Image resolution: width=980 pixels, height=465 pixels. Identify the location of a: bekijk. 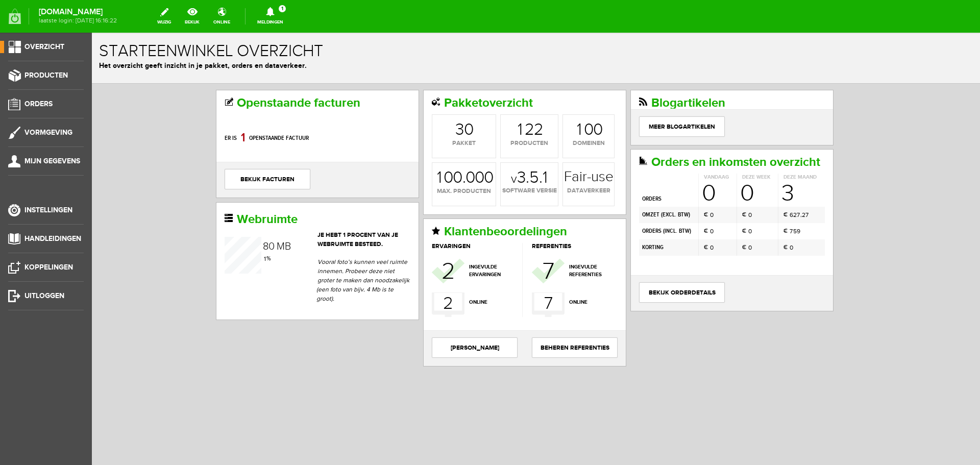
(192, 17).